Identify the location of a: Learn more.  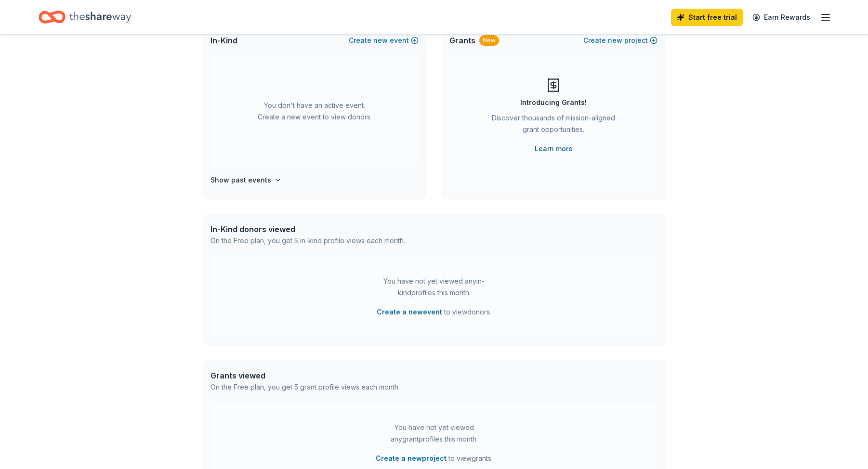
(553, 149).